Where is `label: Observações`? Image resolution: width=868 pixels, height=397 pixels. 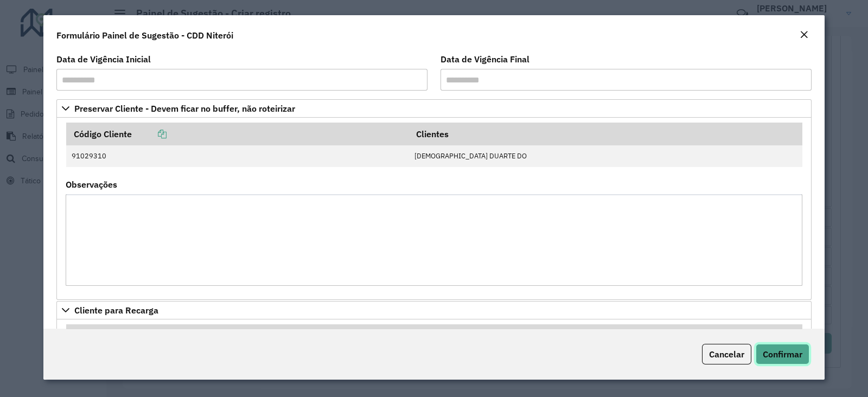
label: Observações is located at coordinates (91, 185).